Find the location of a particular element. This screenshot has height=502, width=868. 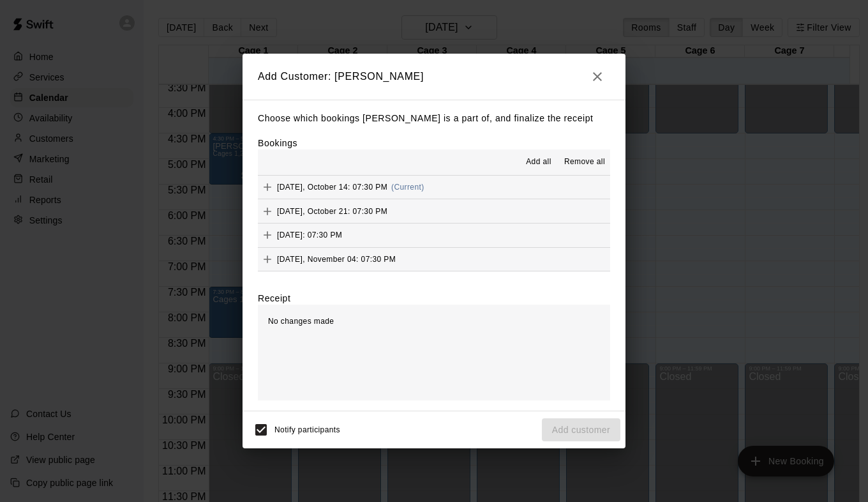

label: Receipt is located at coordinates (274, 298).